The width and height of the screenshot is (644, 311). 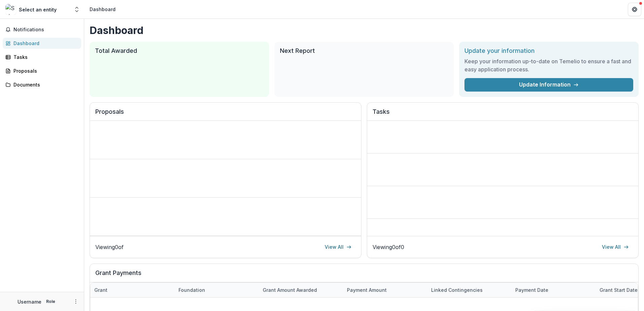 What do you see at coordinates (77, 10) in the screenshot?
I see `button: Open entity switcher` at bounding box center [77, 10].